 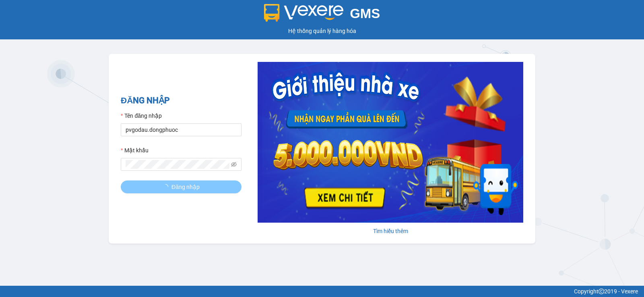 I want to click on span: copyright, so click(x=601, y=291).